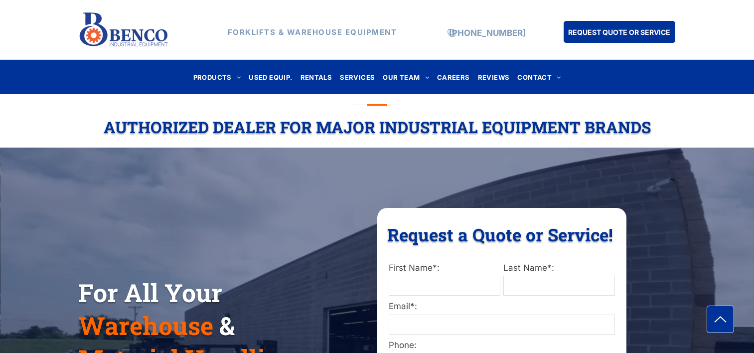 This screenshot has width=754, height=353. What do you see at coordinates (217, 77) in the screenshot?
I see `a: PRODUCTS` at bounding box center [217, 77].